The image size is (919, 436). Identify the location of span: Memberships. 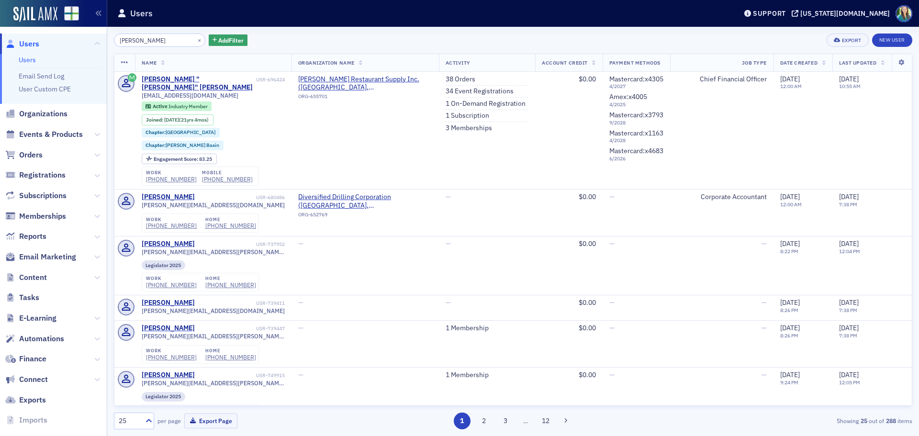
(43, 216).